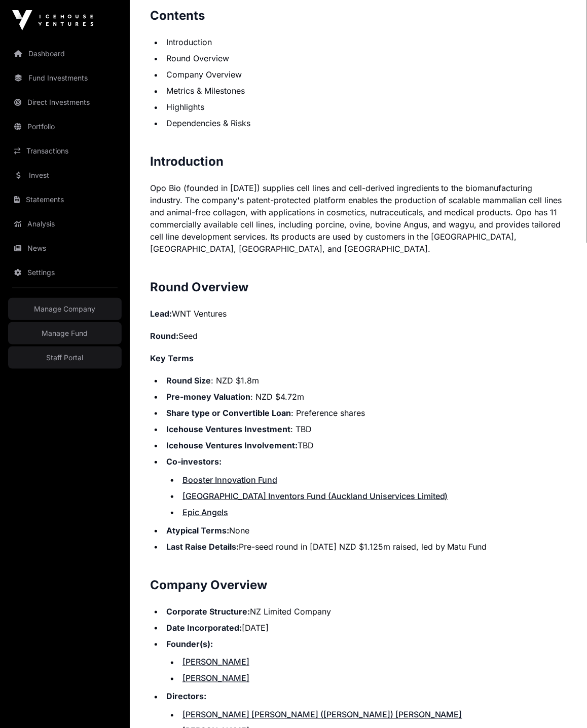 Image resolution: width=587 pixels, height=728 pixels. I want to click on h2: Contents, so click(358, 16).